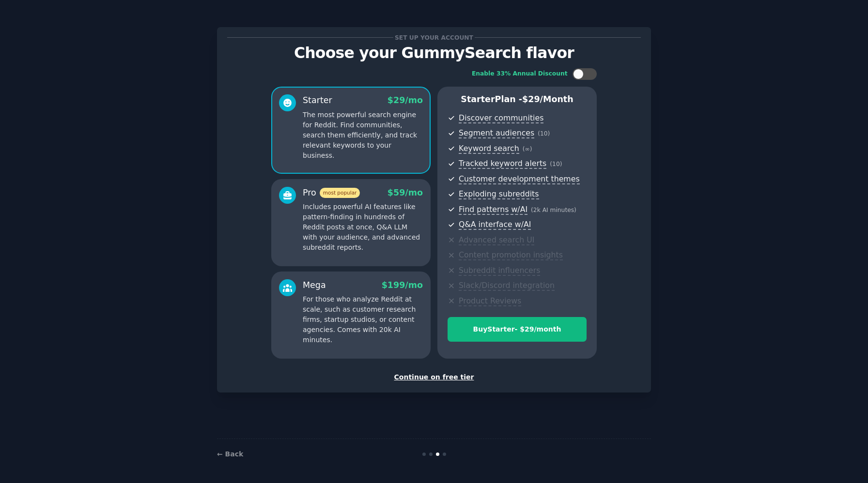 This screenshot has height=483, width=868. Describe the element at coordinates (230, 454) in the screenshot. I see `a: ← Back` at that location.